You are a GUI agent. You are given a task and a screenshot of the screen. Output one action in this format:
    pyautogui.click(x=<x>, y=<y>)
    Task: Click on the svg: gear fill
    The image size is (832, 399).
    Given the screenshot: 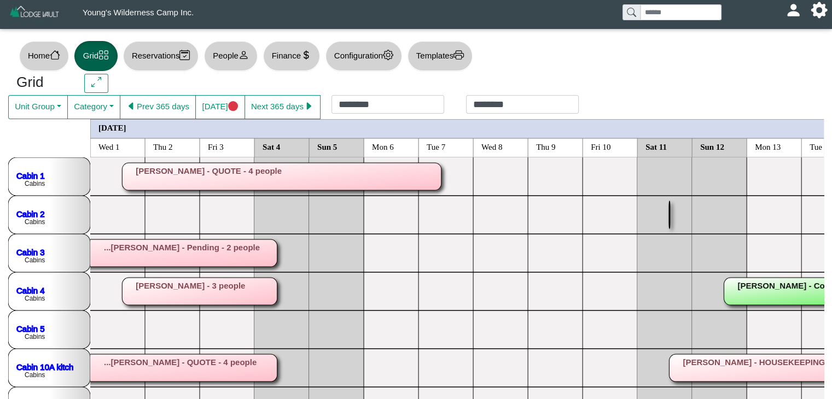 What is the action you would take?
    pyautogui.click(x=819, y=10)
    